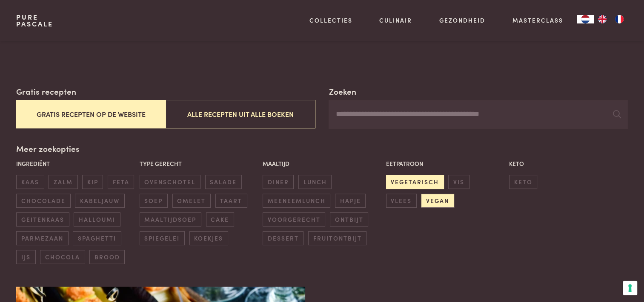  Describe the element at coordinates (350, 200) in the screenshot. I see `span: hapje` at that location.